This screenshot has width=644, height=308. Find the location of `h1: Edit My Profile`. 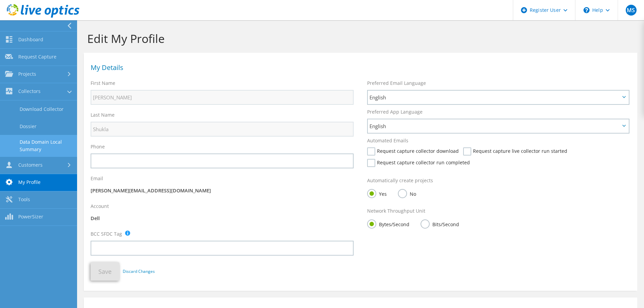

h1: Edit My Profile is located at coordinates (358, 38).